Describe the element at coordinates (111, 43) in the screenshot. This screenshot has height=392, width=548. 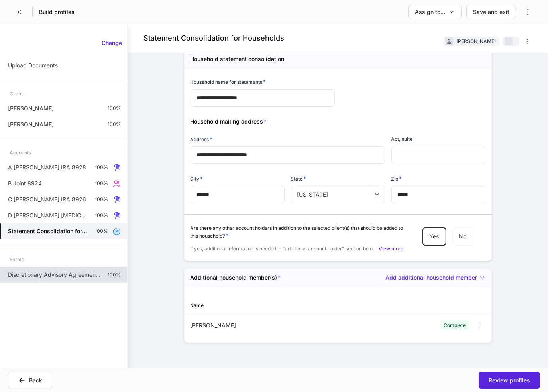
I see `div: Change` at that location.